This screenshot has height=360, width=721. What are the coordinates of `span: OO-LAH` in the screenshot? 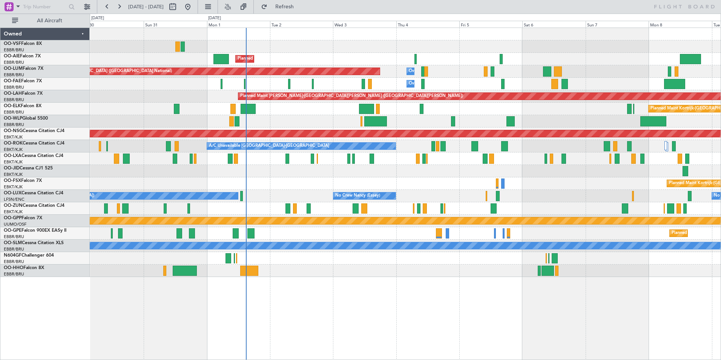 It's located at (13, 94).